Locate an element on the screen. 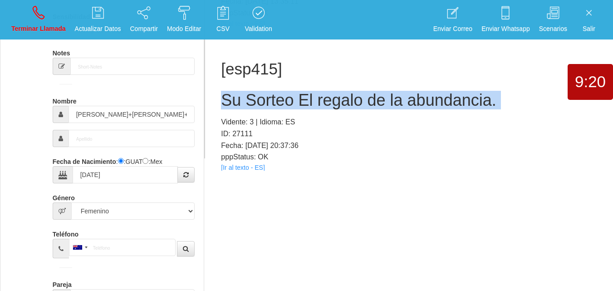 Image resolution: width=613 pixels, height=291 pixels. p: Salir is located at coordinates (589, 29).